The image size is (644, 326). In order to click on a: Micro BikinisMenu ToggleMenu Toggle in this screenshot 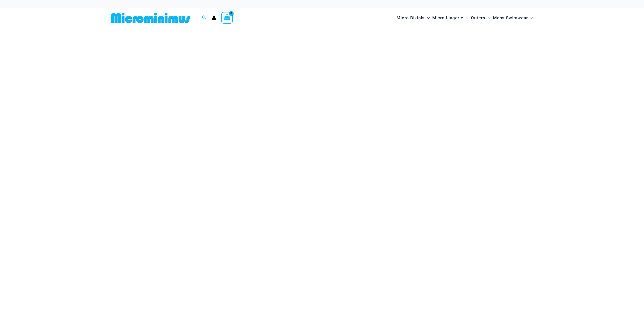, I will do `click(413, 18)`.